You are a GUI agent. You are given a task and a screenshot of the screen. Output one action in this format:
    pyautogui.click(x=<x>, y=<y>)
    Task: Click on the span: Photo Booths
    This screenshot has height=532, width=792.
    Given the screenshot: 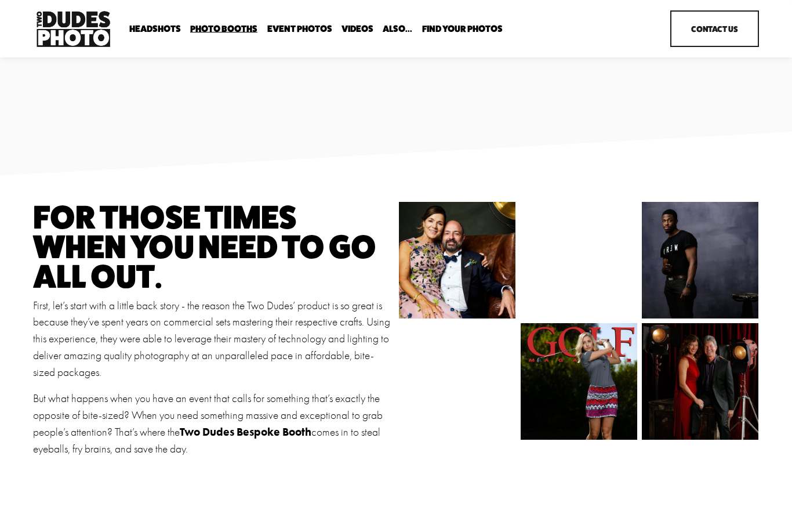 What is the action you would take?
    pyautogui.click(x=223, y=29)
    